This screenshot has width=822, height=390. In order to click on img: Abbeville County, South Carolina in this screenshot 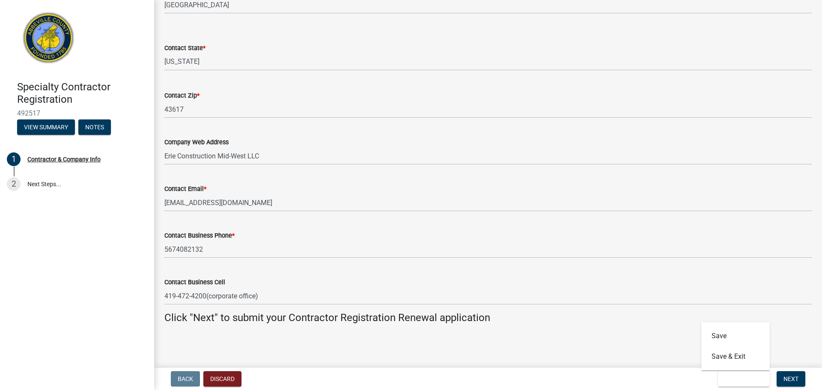, I will do `click(48, 40)`.